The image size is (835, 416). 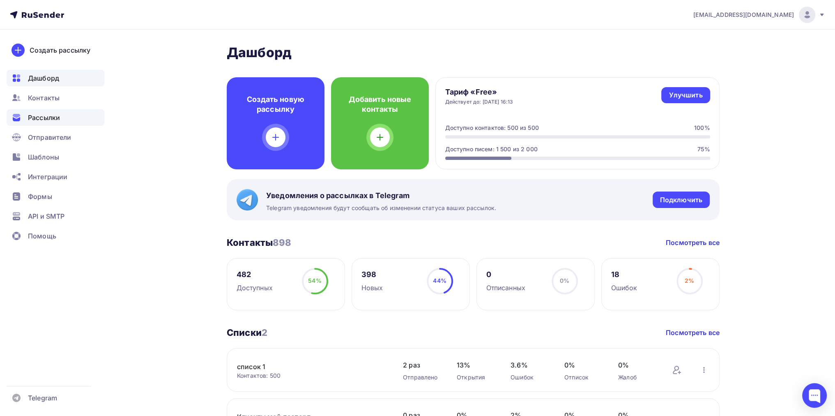 What do you see at coordinates (681, 200) in the screenshot?
I see `div: Подключить` at bounding box center [681, 200].